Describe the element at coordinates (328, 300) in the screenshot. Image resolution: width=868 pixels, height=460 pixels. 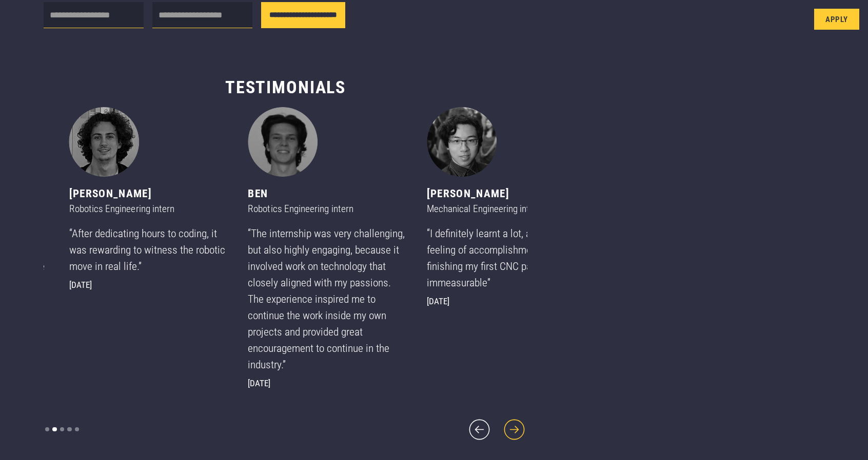
I see `div: “The internship was very challenging, but also highly engaging, because it involved work on techn...` at that location.